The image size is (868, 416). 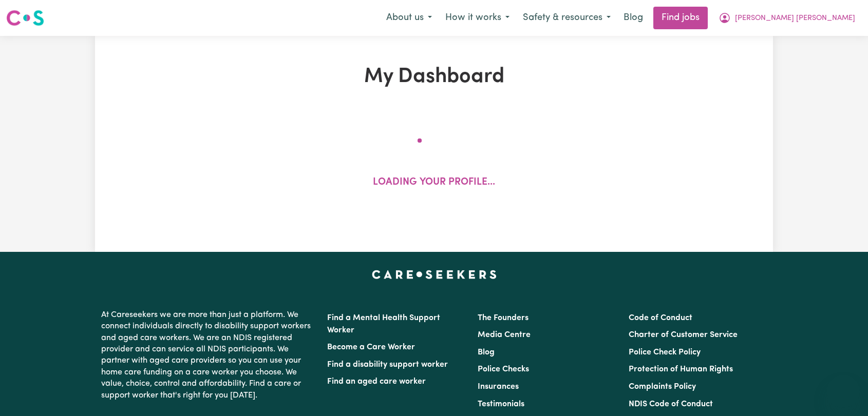 I want to click on a: Protection of Human Rights, so click(x=680, y=369).